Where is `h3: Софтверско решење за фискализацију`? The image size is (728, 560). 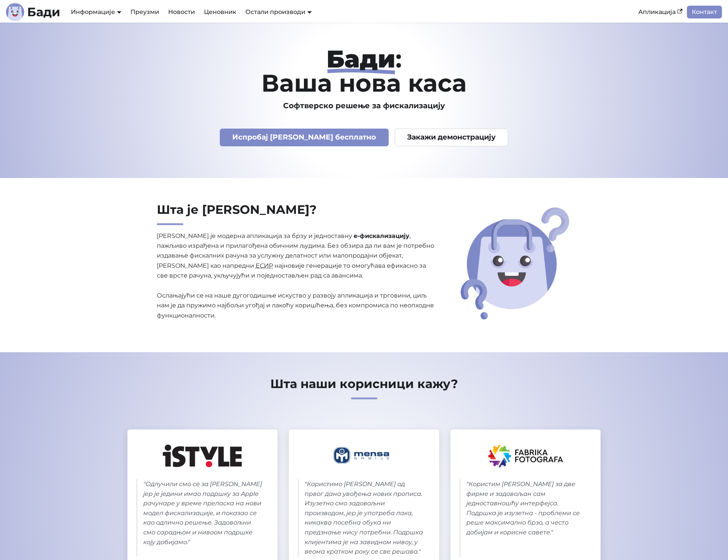 h3: Софтверско решење за фискализацију is located at coordinates (364, 106).